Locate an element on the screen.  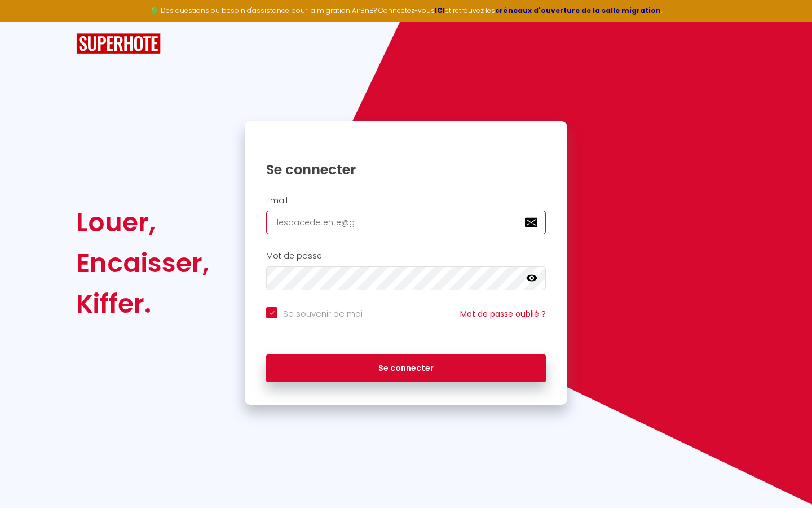
a: Mot de passe oublié ? is located at coordinates (503, 314).